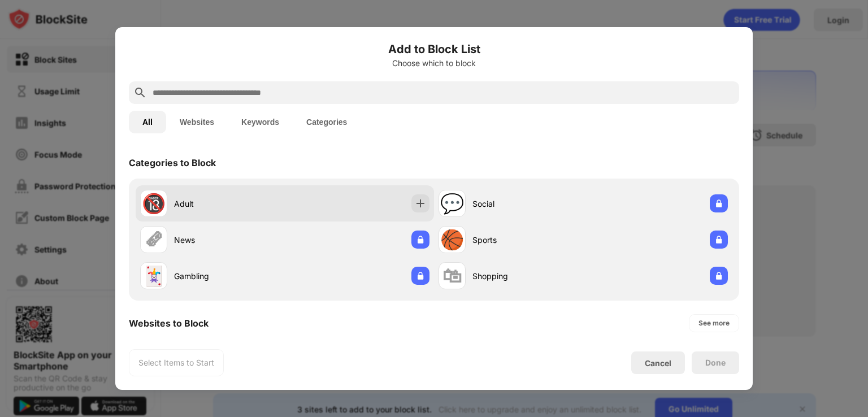  I want to click on div: Websites to Block, so click(168, 323).